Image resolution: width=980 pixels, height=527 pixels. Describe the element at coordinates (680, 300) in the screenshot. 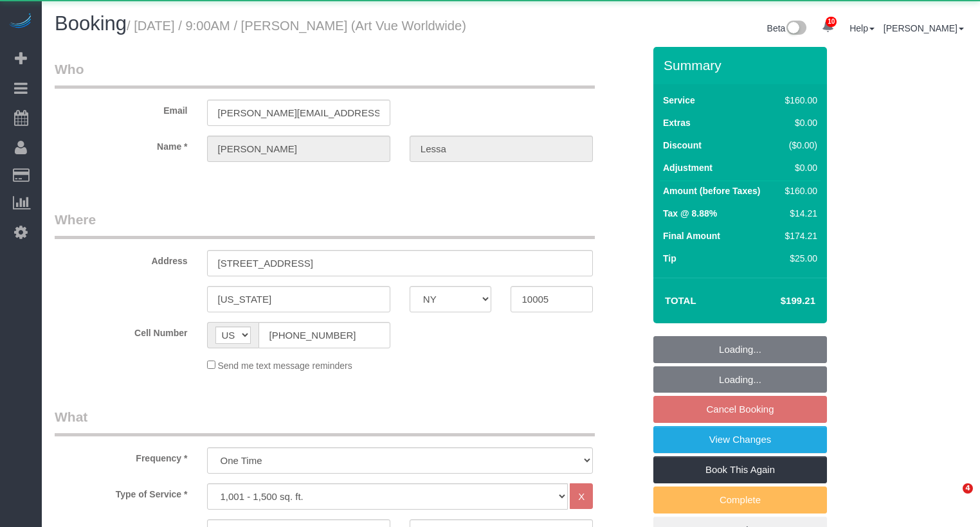

I see `strong: Total` at that location.